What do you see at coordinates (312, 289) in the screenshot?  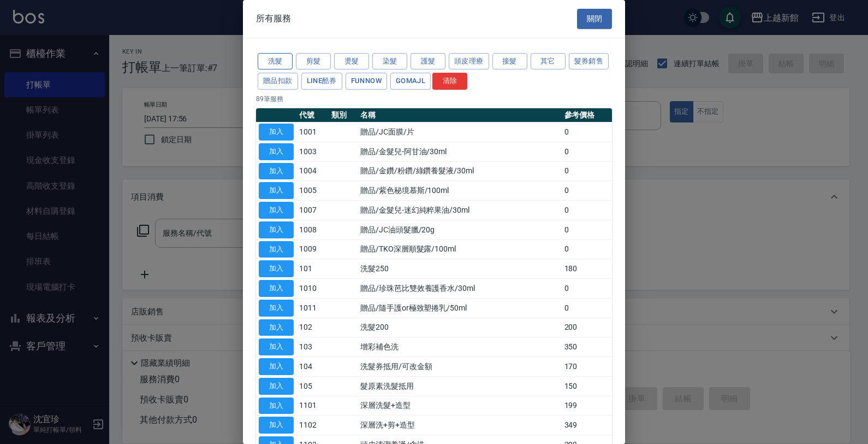 I see `td: 1010` at bounding box center [312, 289].